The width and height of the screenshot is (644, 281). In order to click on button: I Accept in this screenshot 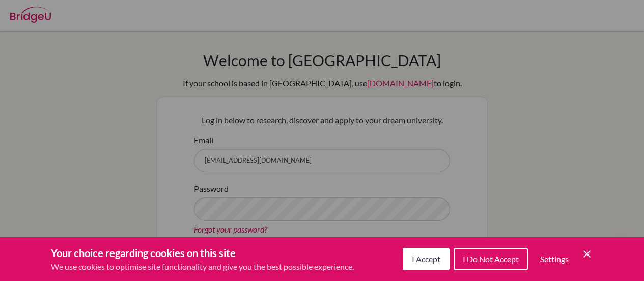, I will do `click(426, 259)`.